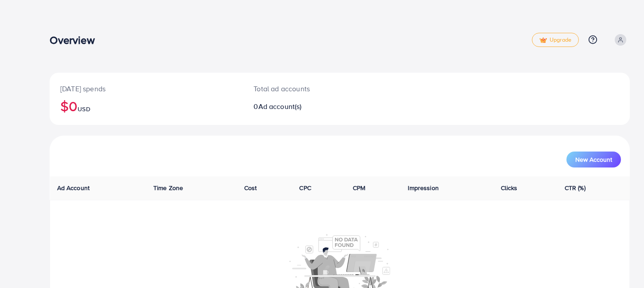 The width and height of the screenshot is (644, 288). Describe the element at coordinates (315, 88) in the screenshot. I see `p: Total ad accounts` at that location.